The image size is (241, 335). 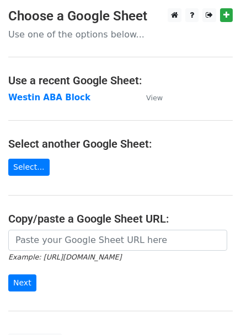 I want to click on strong: Westin ABA Block, so click(x=49, y=97).